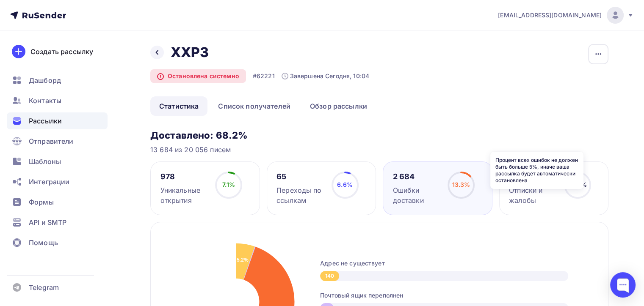 Image resolution: width=644 pixels, height=306 pixels. What do you see at coordinates (455, 263) in the screenshot?
I see `div: Адрес не существует` at bounding box center [455, 263].